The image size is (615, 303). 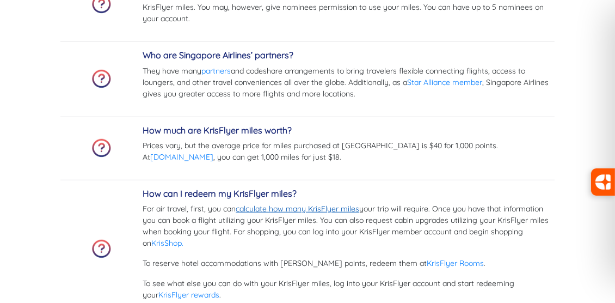 I want to click on a: KrisFlyer Rooms, so click(x=455, y=263).